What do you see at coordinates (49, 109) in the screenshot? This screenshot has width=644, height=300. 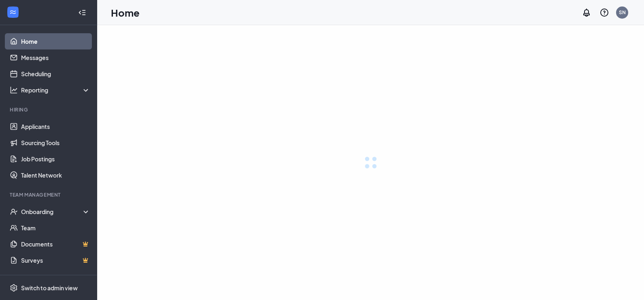 I see `div: Hiring` at bounding box center [49, 109].